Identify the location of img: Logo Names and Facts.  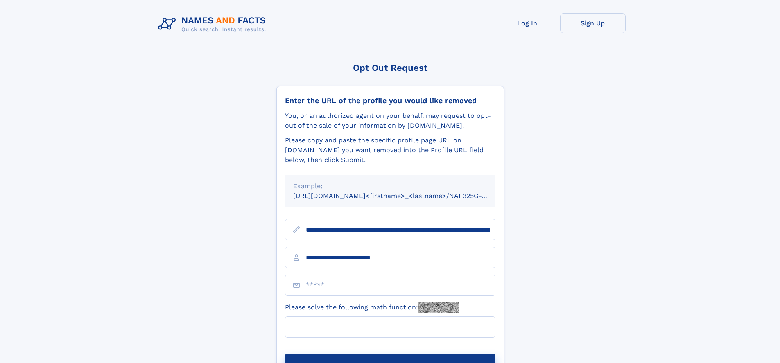
(214, 24).